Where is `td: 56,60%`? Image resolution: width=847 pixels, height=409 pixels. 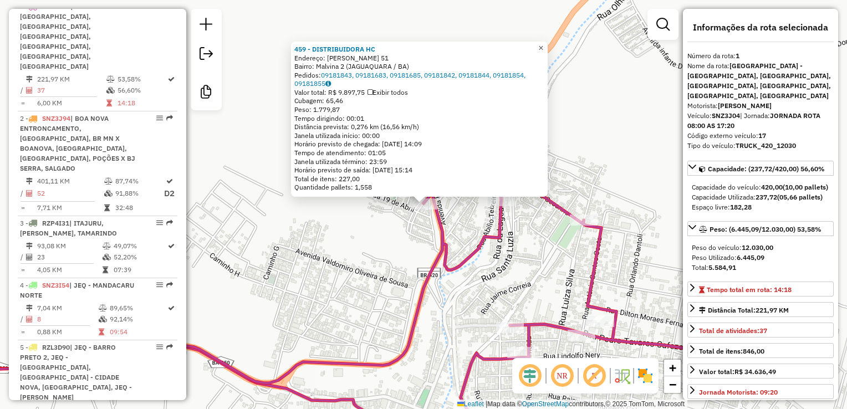 td: 56,60% is located at coordinates (142, 90).